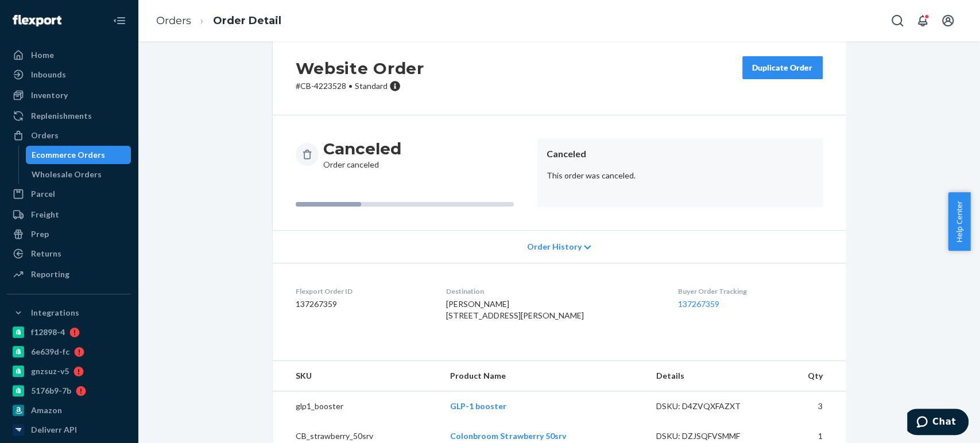 The image size is (980, 443). Describe the element at coordinates (68, 155) in the screenshot. I see `div: Ecommerce Orders` at that location.